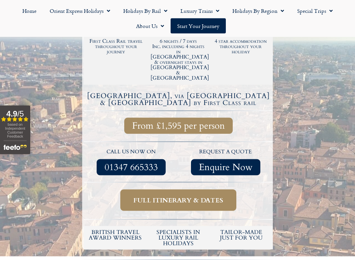 The height and width of the screenshot is (260, 355). I want to click on a: From £1,595 per person, so click(179, 126).